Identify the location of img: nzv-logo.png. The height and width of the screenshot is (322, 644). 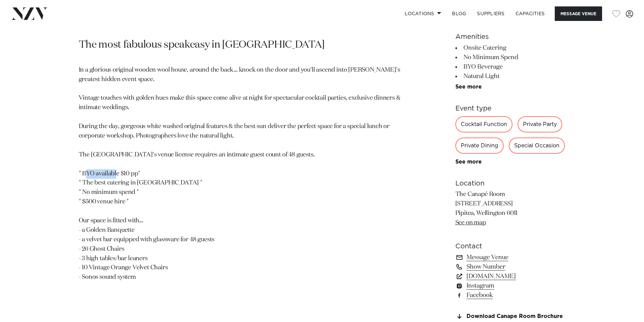
(29, 14).